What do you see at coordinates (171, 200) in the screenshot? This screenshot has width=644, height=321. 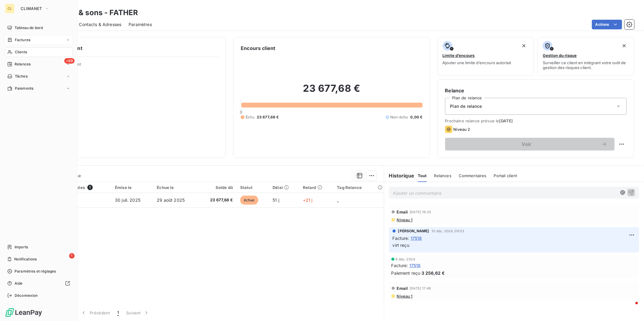 I see `span: 29 août 2025` at bounding box center [171, 200].